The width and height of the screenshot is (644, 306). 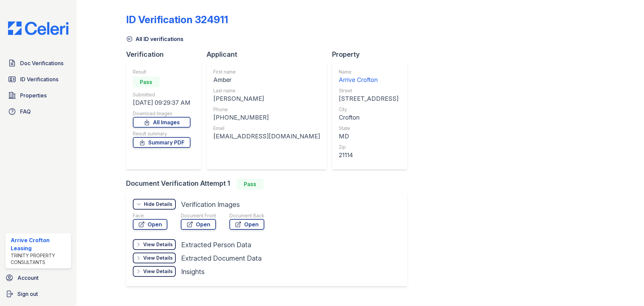 I want to click on div: Download Images, so click(x=162, y=113).